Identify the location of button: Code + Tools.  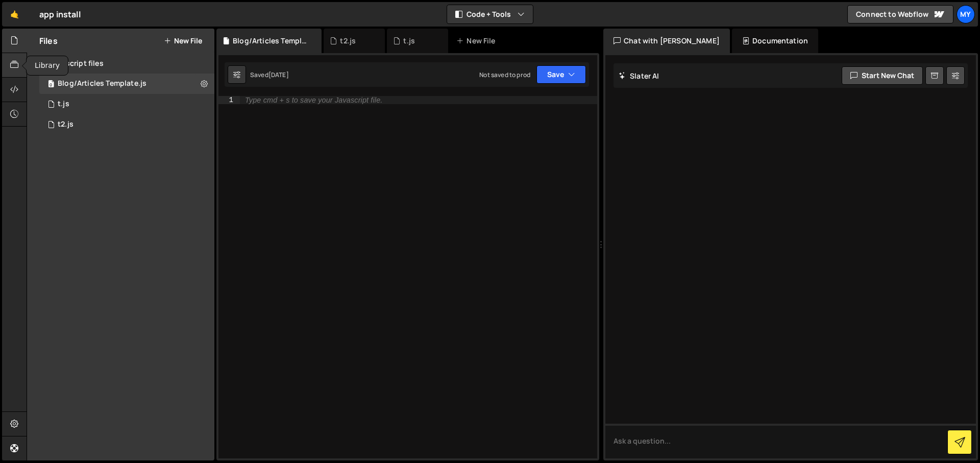
(490, 14).